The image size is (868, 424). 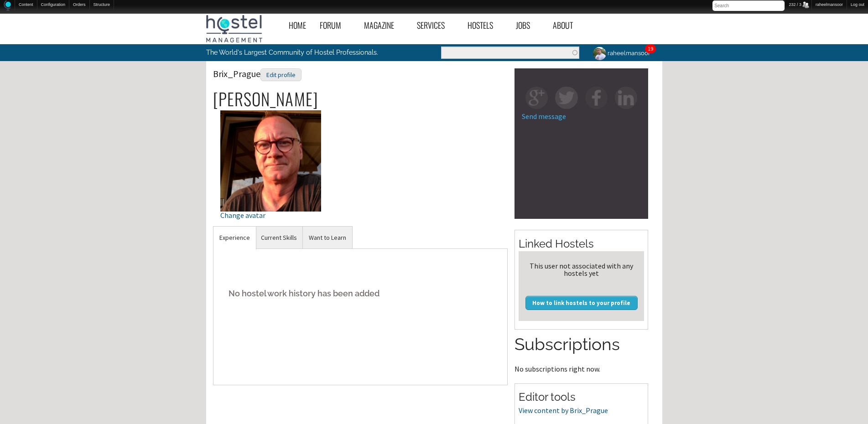 I want to click on img: tw-square.png, so click(x=566, y=98).